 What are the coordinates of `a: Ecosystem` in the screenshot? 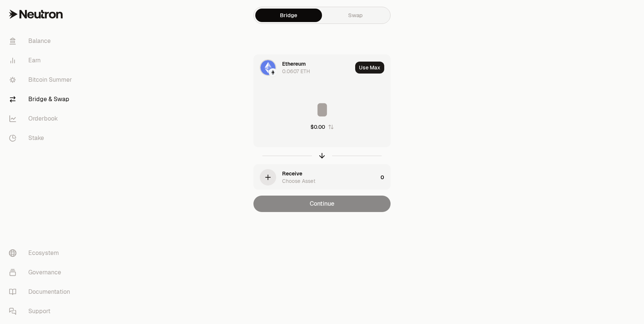 It's located at (42, 253).